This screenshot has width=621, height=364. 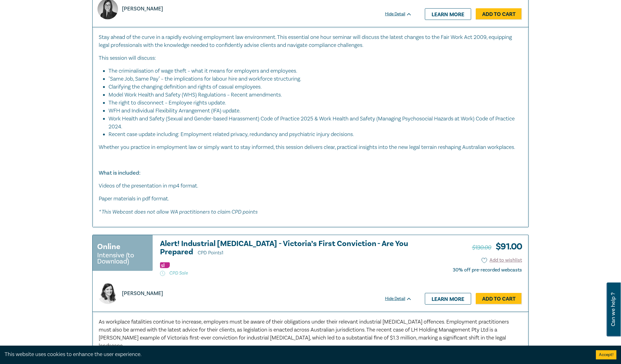 I want to click on p: This session will discuss:, so click(x=310, y=58).